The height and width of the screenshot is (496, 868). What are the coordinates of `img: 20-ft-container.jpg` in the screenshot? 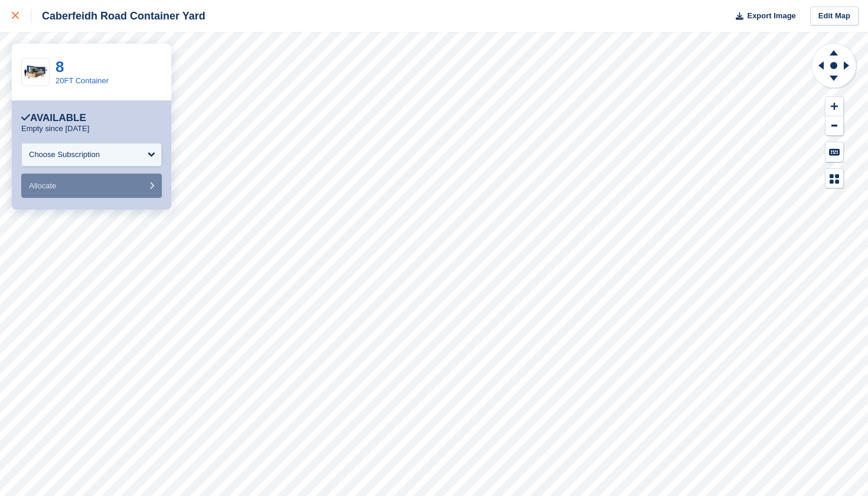 It's located at (35, 72).